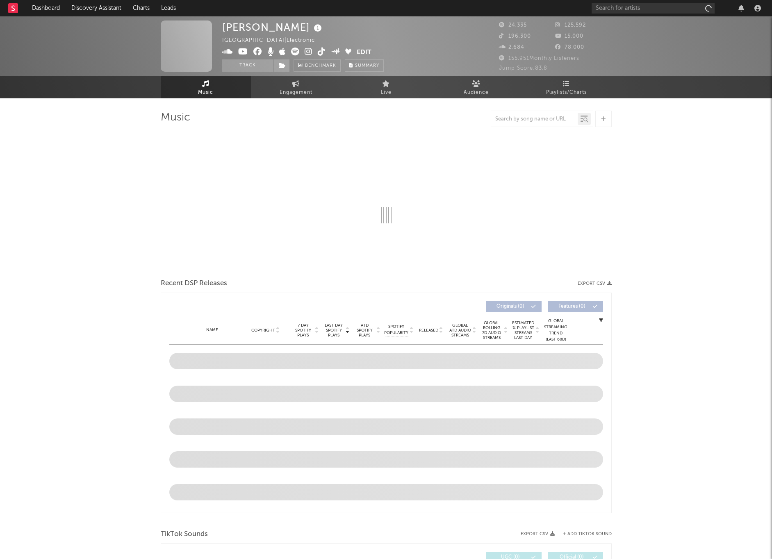 The width and height of the screenshot is (772, 559). What do you see at coordinates (512, 47) in the screenshot?
I see `span: 2,684` at bounding box center [512, 47].